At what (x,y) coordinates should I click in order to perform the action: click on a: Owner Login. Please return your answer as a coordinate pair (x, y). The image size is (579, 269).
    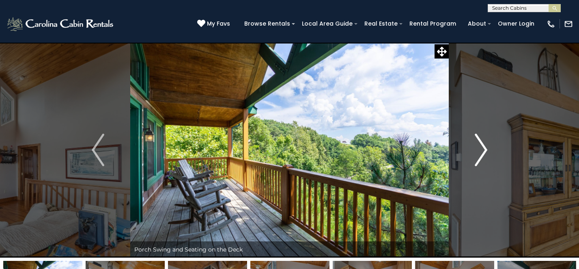
    Looking at the image, I should click on (516, 24).